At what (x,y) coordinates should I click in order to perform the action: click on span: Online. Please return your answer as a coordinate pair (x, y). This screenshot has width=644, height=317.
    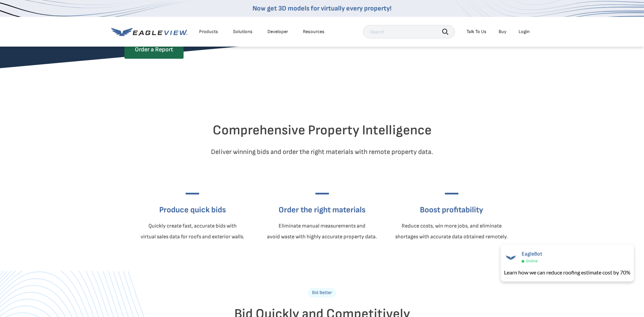
    Looking at the image, I should click on (532, 261).